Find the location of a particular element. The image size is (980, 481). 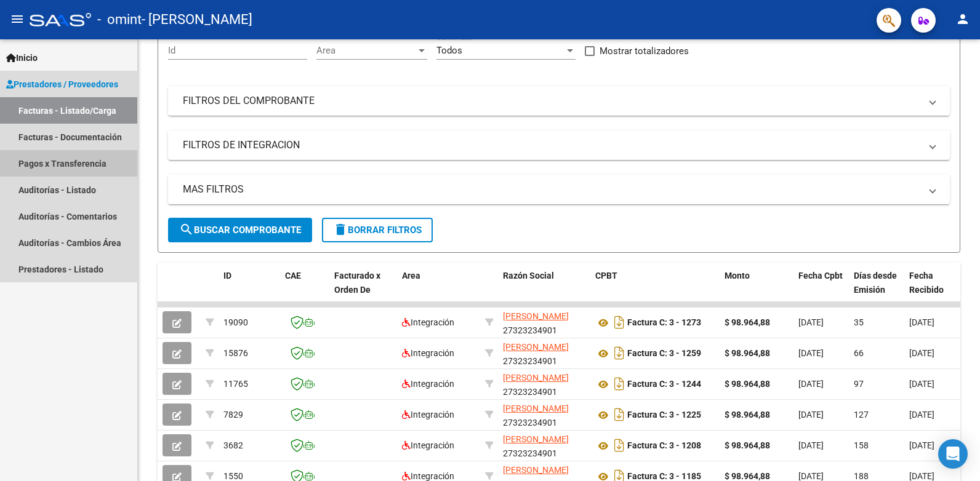

span: Días desde Emisión is located at coordinates (876, 283).